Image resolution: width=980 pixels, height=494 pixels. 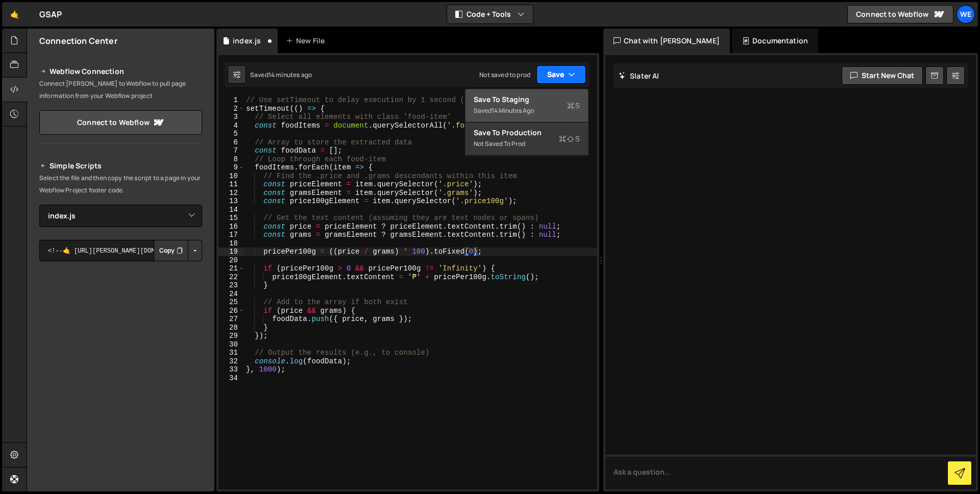 What do you see at coordinates (121, 185) in the screenshot?
I see `p: Select the file and then copy the script to a page in your Webflow Project footer code.` at bounding box center [121, 185].